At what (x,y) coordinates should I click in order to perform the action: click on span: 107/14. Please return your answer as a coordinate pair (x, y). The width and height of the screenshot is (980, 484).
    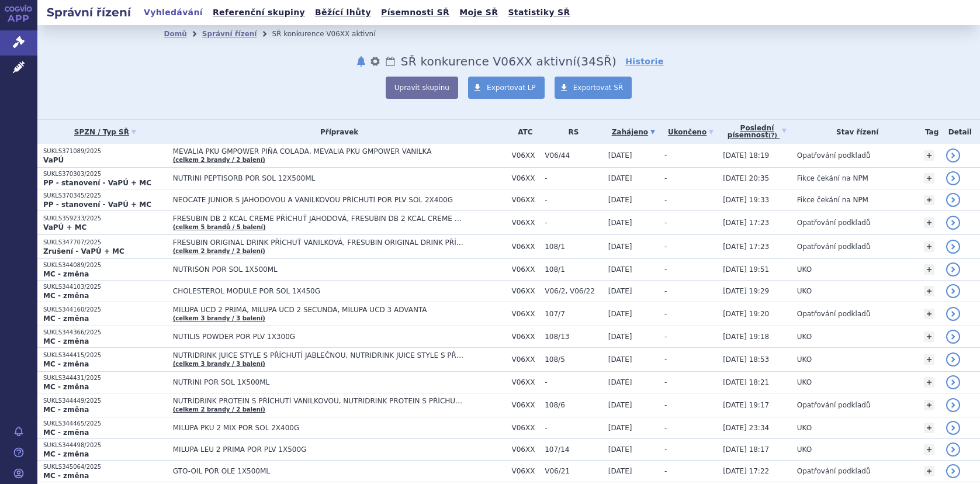
    Looking at the image, I should click on (573, 450).